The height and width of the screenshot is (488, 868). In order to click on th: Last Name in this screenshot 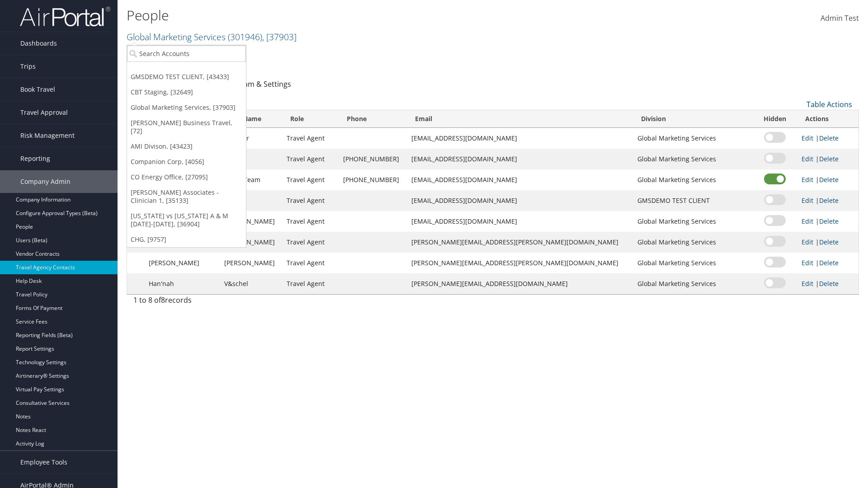, I will do `click(251, 119)`.